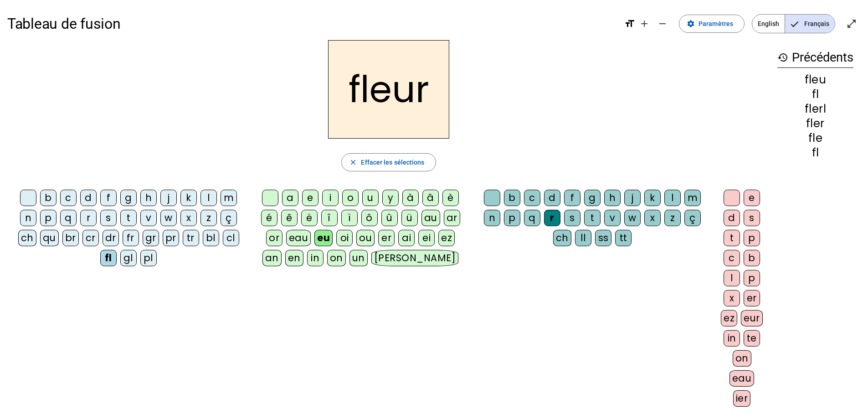 This screenshot has height=419, width=868. I want to click on div: è, so click(451, 197).